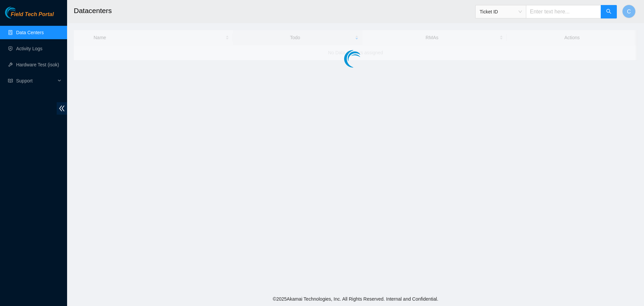 Image resolution: width=644 pixels, height=306 pixels. Describe the element at coordinates (38, 65) in the screenshot. I see `a: Hardware Test (isok)` at that location.